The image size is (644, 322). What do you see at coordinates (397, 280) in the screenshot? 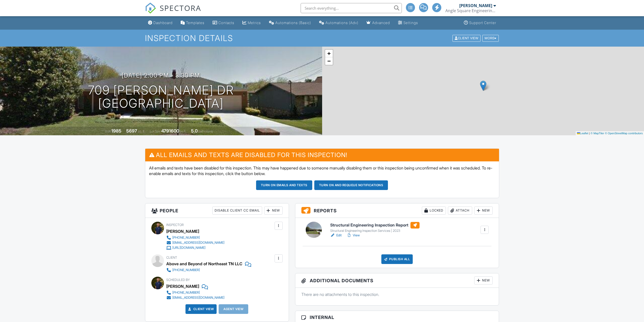
I see `h3: Additional Documents` at bounding box center [397, 280].